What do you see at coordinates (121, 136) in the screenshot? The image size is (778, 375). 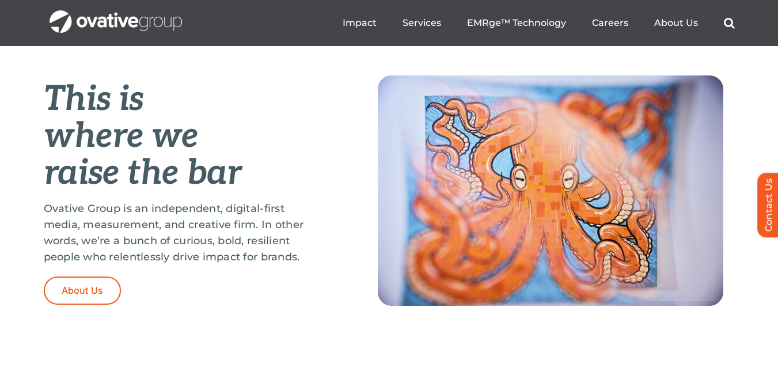 I see `em: where we` at bounding box center [121, 136].